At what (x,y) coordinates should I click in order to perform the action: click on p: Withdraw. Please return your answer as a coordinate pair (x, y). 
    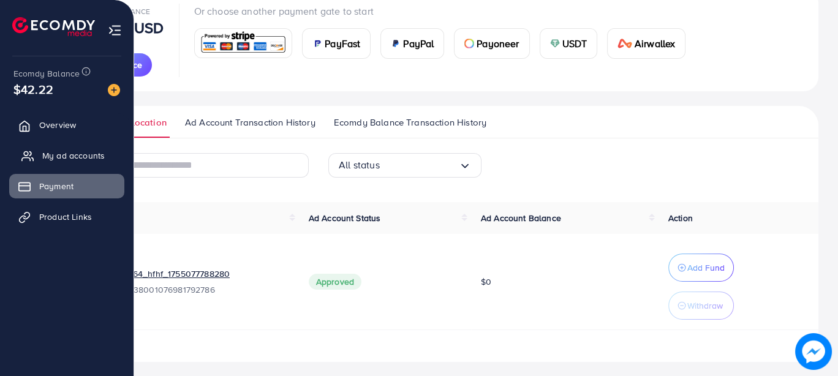
    Looking at the image, I should click on (705, 306).